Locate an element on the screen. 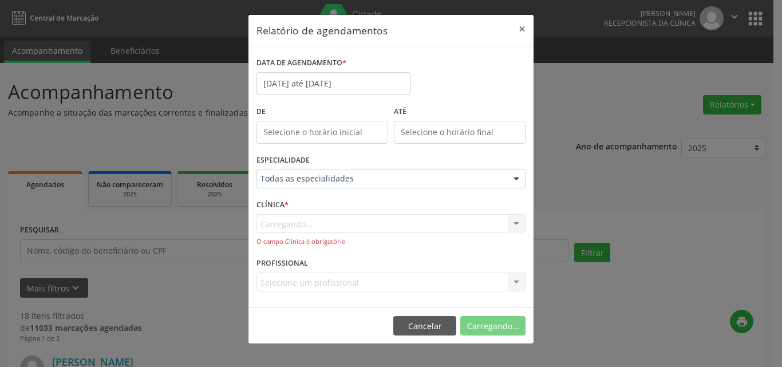 Image resolution: width=782 pixels, height=367 pixels. span: Todas as especialidades is located at coordinates (381, 179).